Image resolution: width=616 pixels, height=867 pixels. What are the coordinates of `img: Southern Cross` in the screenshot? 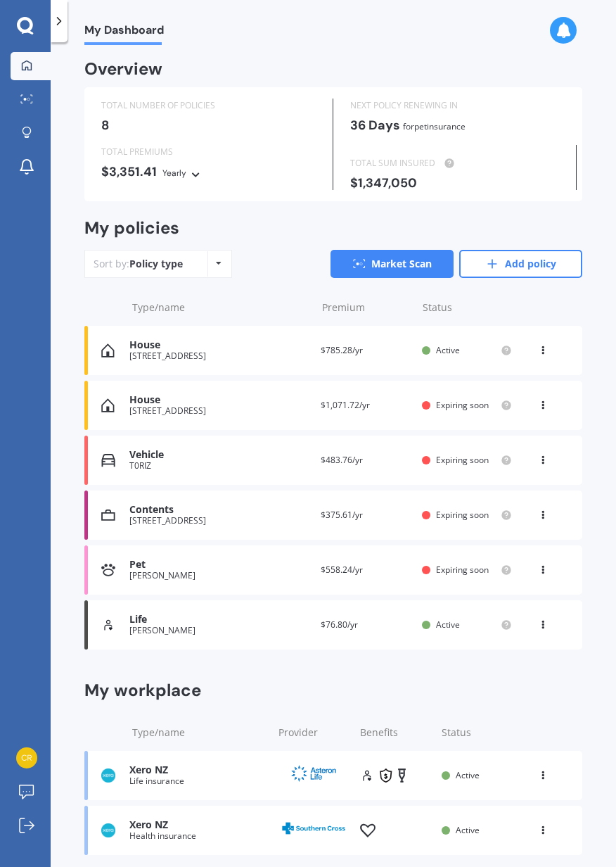 It's located at (313, 828).